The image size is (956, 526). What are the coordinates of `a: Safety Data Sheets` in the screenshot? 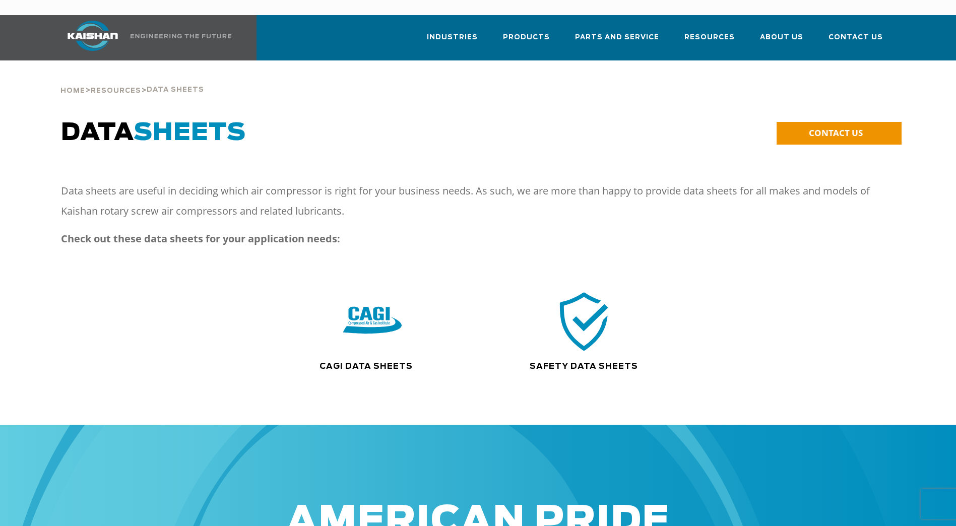 It's located at (583, 366).